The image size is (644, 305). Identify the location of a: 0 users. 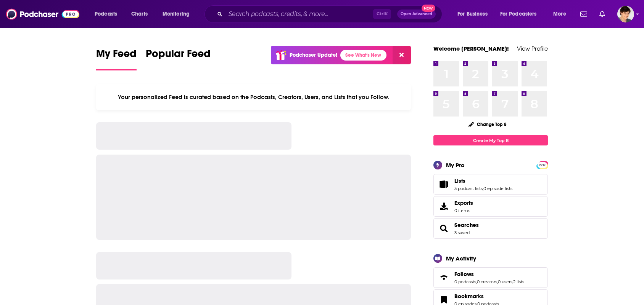
(505, 282).